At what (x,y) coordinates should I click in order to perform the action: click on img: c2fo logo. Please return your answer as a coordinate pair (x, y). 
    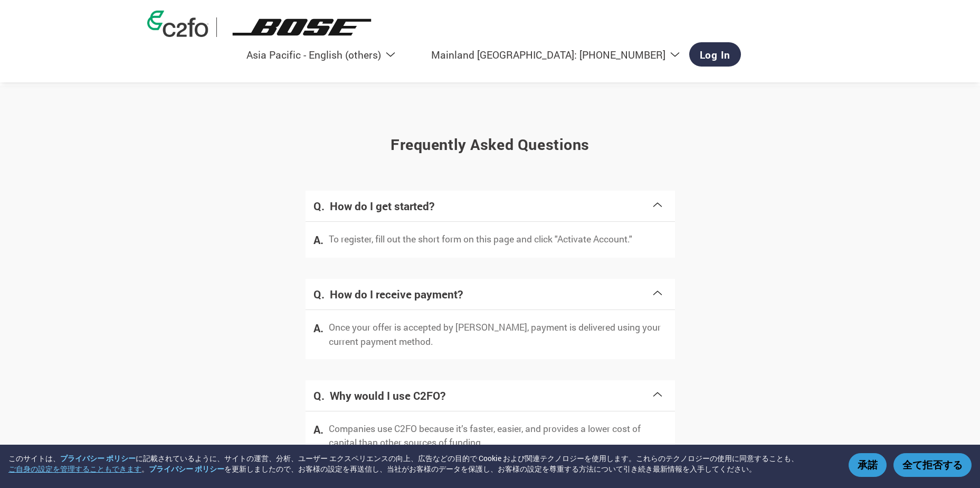
    Looking at the image, I should click on (178, 24).